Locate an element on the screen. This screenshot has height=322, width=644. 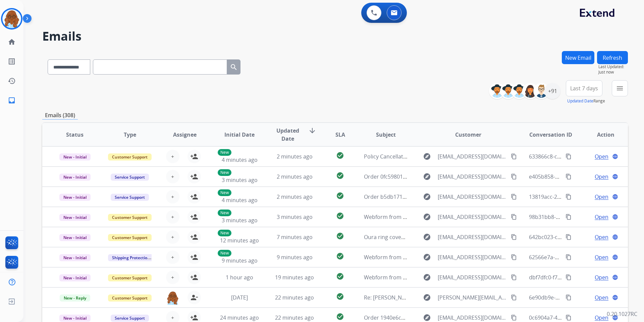
span: 633866c8-cb59-40a3-b204-a57d39135e31 is located at coordinates (581, 156).